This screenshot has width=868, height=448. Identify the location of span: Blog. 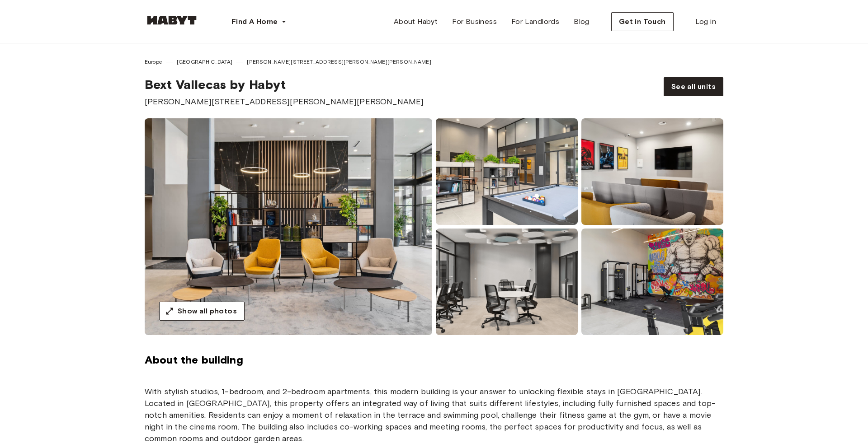
(581, 21).